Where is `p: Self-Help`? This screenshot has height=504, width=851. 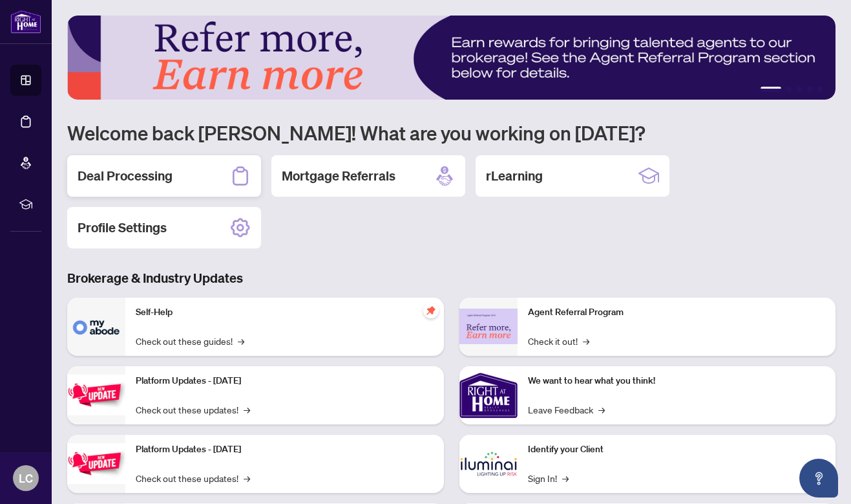 p: Self-Help is located at coordinates (285, 312).